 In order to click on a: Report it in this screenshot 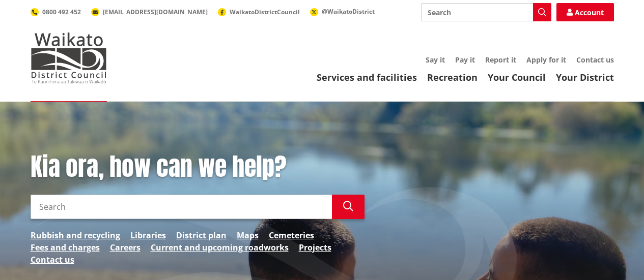, I will do `click(501, 60)`.